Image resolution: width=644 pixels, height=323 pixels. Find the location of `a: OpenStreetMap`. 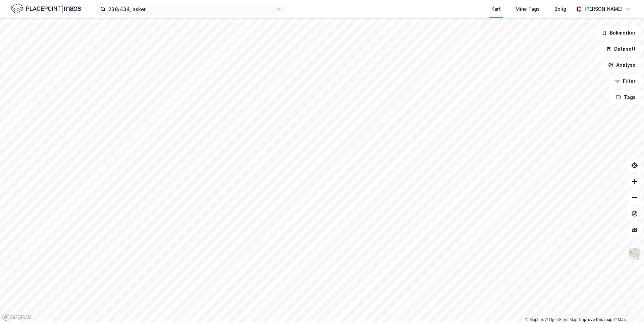

a: OpenStreetMap is located at coordinates (561, 320).